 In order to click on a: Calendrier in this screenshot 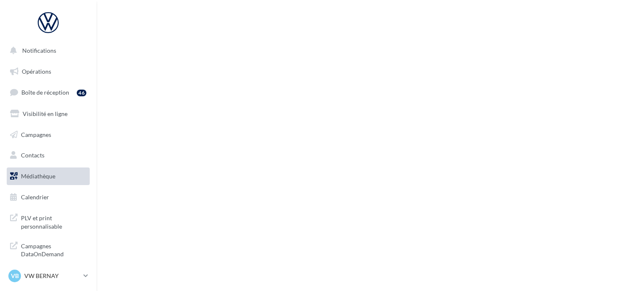, I will do `click(48, 197)`.